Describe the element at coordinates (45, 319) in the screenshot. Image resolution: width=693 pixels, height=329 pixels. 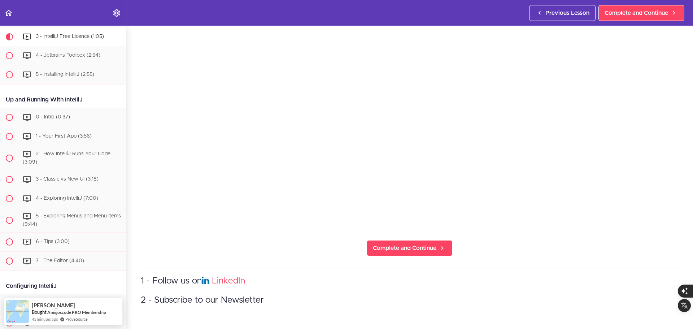
I see `span: 41 minutes ago` at that location.